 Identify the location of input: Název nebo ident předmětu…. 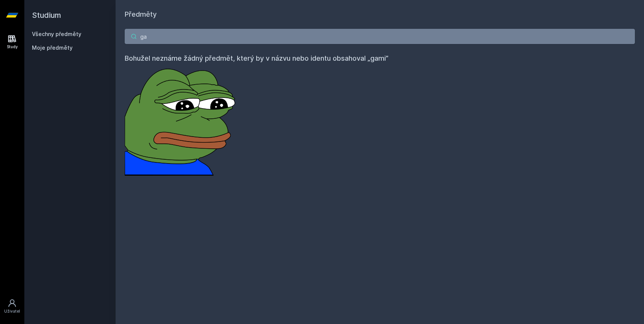
(380, 37).